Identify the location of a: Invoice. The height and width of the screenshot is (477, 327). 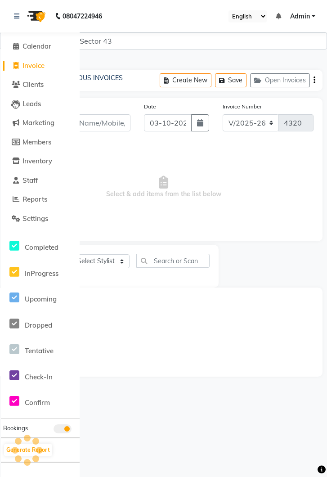
(40, 66).